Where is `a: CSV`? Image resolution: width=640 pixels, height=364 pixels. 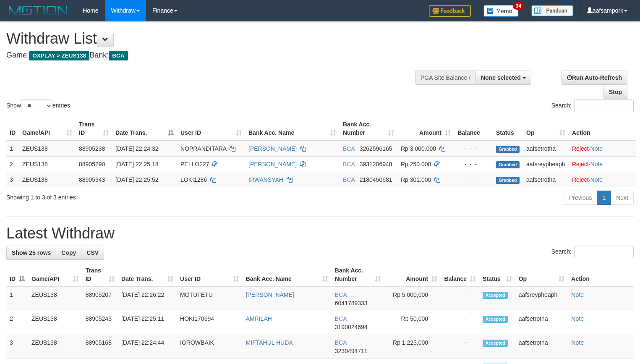 a: CSV is located at coordinates (92, 252).